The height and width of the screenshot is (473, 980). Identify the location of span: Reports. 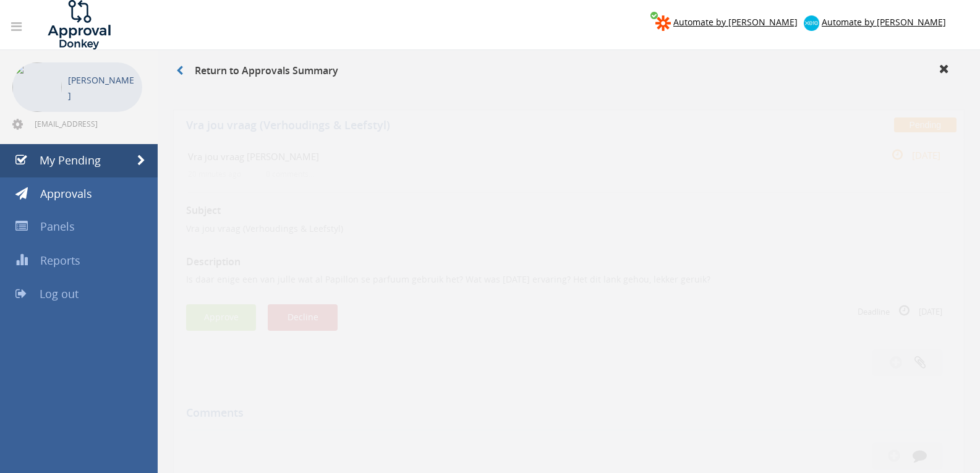
(60, 261).